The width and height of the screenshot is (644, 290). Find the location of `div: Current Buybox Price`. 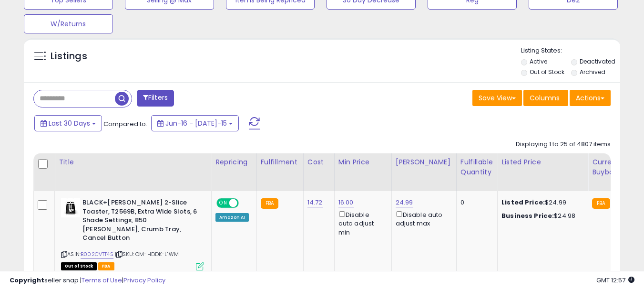

div: Current Buybox Price is located at coordinates (616, 167).